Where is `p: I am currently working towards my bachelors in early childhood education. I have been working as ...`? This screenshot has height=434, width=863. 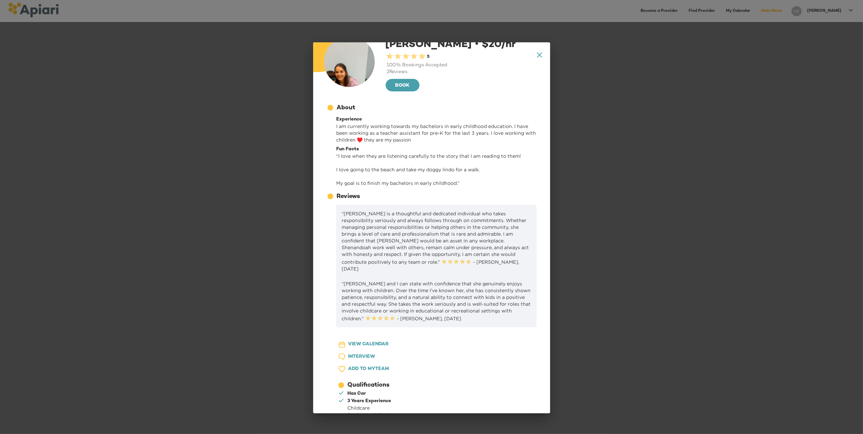 p: I am currently working towards my bachelors in early childhood education. I have been working as ... is located at coordinates (436, 133).